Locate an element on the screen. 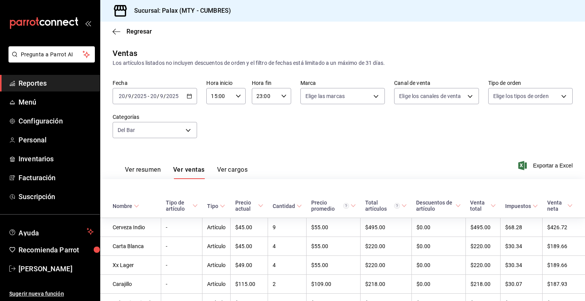 This screenshot has height=301, width=585. td: $30.07 is located at coordinates (521, 284).